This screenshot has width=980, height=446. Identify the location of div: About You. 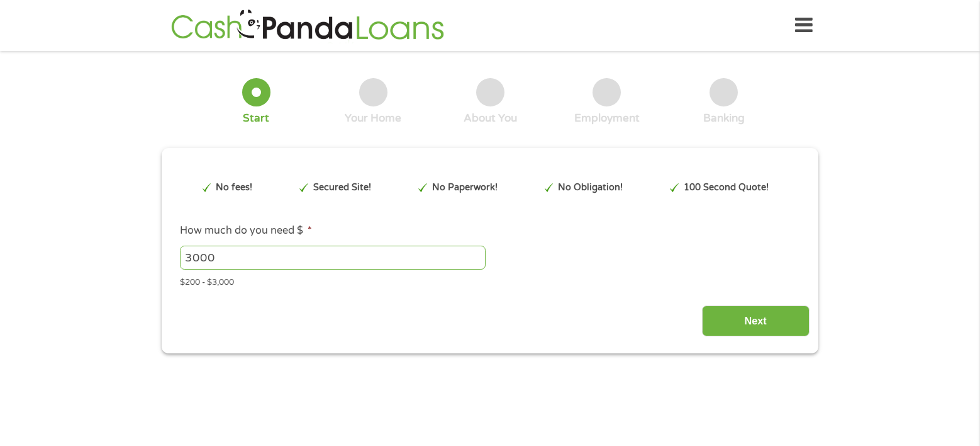
(490, 119).